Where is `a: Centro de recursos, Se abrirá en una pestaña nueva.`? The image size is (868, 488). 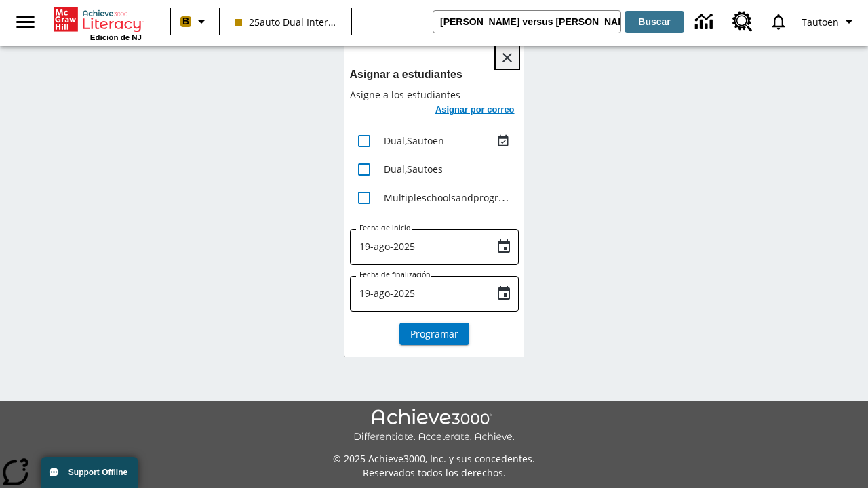 a: Centro de recursos, Se abrirá en una pestaña nueva. is located at coordinates (743, 22).